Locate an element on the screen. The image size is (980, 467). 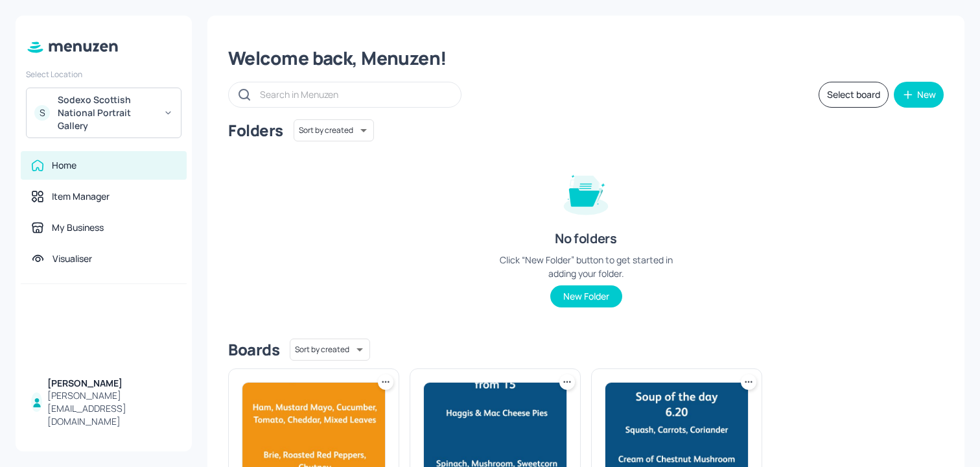
button: New Folder is located at coordinates (586, 296).